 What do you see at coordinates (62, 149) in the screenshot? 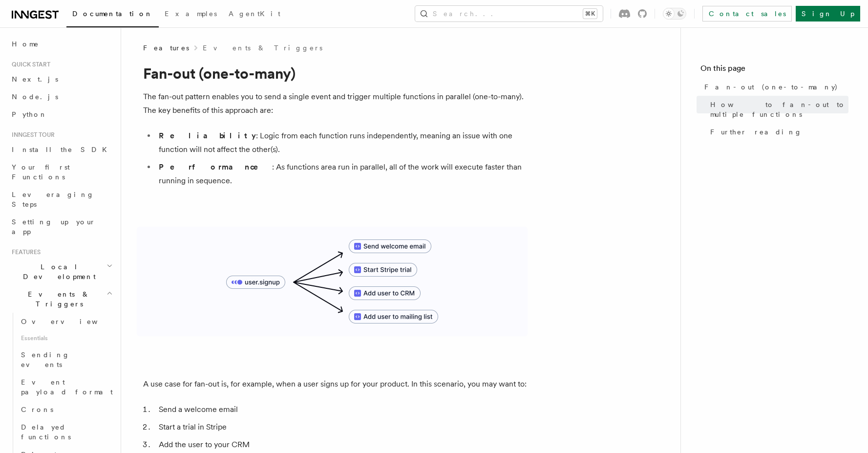
I see `span: Install the SDK` at bounding box center [62, 149].